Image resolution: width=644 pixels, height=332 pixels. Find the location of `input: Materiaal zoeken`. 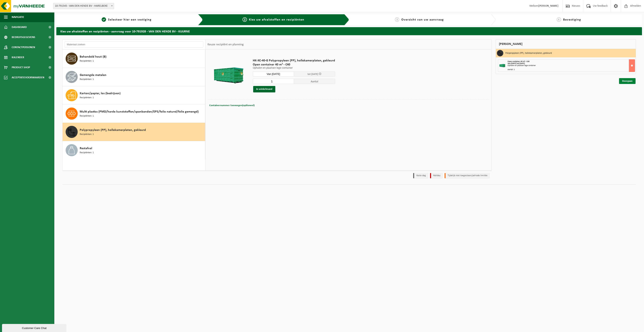

input: Materiaal zoeken is located at coordinates (134, 45).